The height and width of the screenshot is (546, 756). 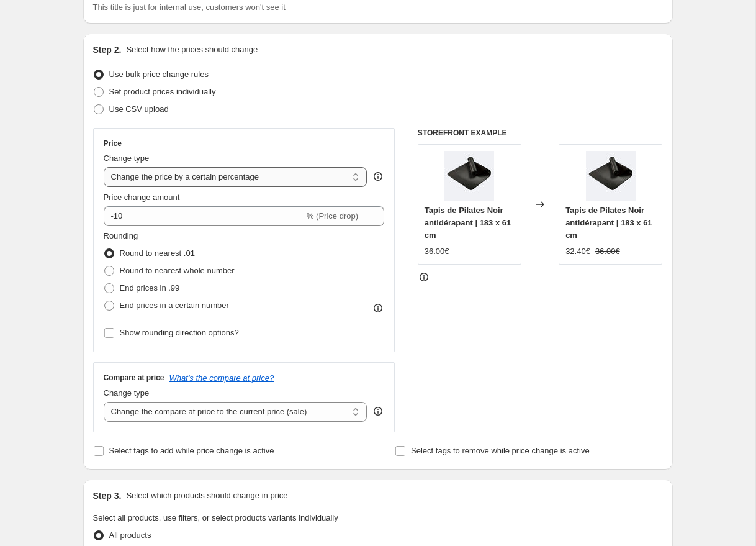 What do you see at coordinates (150, 288) in the screenshot?
I see `span: End prices in .99` at bounding box center [150, 288].